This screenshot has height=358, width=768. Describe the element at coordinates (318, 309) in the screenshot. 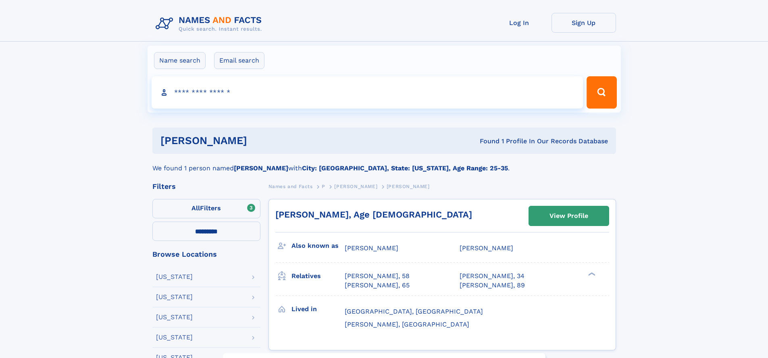

I see `h3: Lived in` at that location.